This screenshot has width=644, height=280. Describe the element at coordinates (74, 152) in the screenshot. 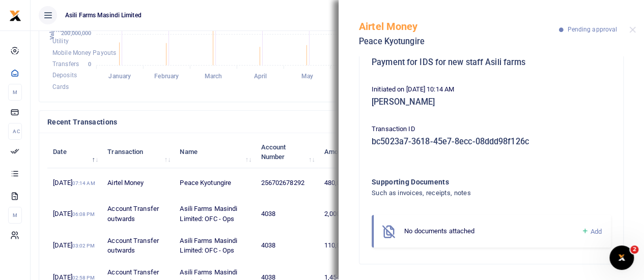

I see `th: Date: activate to sort column descending` at that location.